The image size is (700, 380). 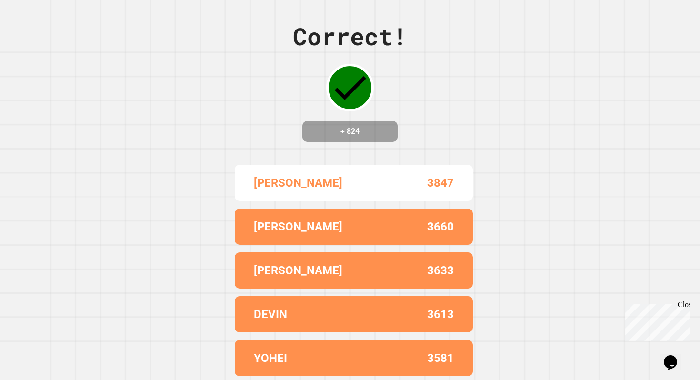 I want to click on p: YOHEI, so click(x=270, y=358).